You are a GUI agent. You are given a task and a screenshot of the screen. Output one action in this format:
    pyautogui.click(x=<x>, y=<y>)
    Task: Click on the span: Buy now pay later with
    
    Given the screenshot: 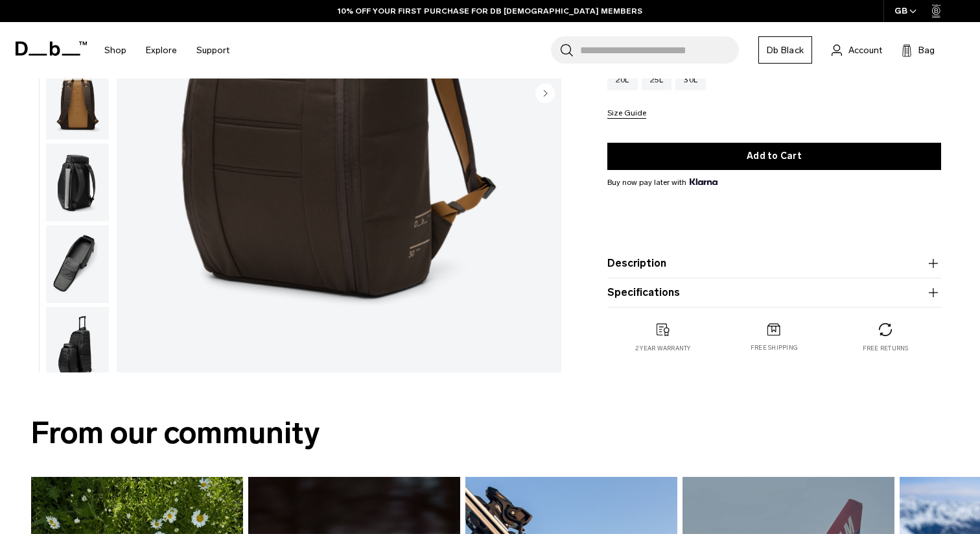 What is the action you would take?
    pyautogui.click(x=663, y=182)
    